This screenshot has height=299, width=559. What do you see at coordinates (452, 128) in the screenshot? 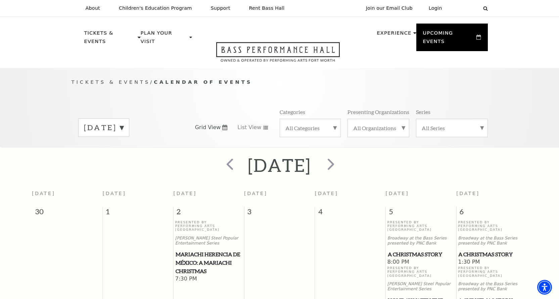
I see `label: All Series` at bounding box center [452, 128].